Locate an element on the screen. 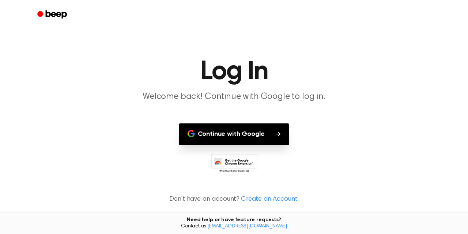 Image resolution: width=468 pixels, height=234 pixels. a: Create an Account is located at coordinates (269, 199).